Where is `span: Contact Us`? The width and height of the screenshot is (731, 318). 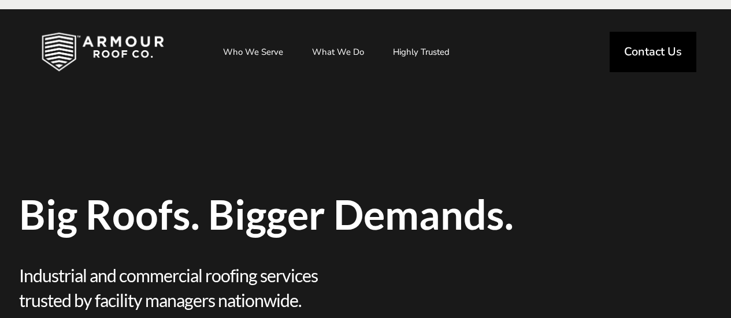 span: Contact Us is located at coordinates (653, 52).